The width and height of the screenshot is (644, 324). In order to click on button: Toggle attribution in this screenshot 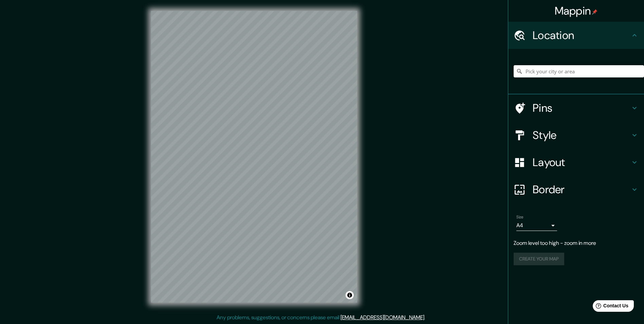, I will do `click(350, 295)`.